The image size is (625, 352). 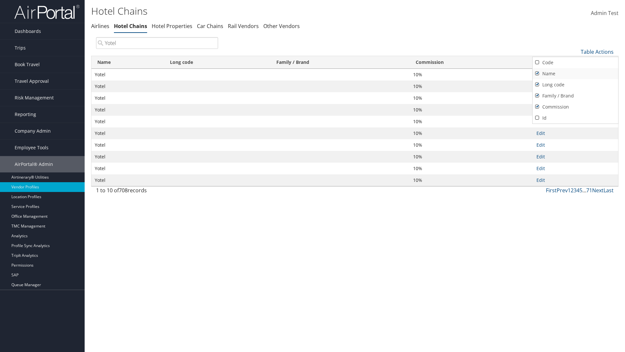 What do you see at coordinates (576, 118) in the screenshot?
I see `a: Id` at bounding box center [576, 118].